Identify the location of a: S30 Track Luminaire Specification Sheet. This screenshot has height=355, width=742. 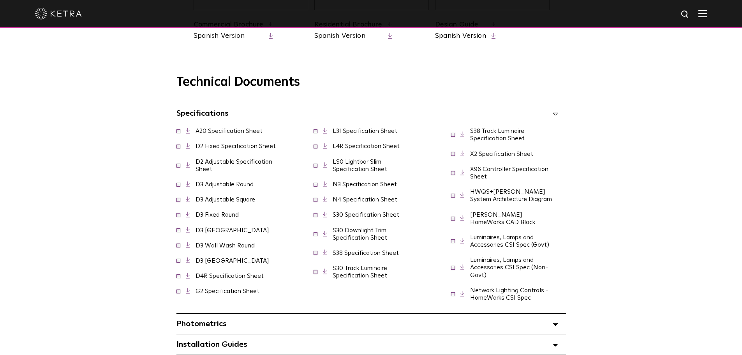
(360, 271).